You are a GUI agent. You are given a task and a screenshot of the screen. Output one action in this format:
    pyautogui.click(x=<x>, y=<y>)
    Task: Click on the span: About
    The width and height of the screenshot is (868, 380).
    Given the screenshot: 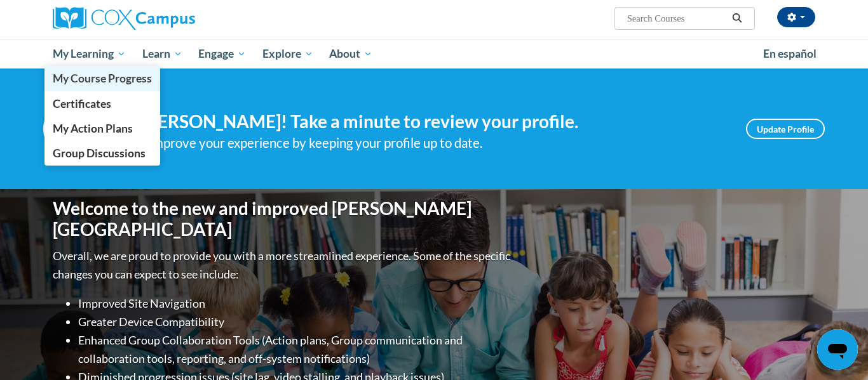 What is the action you would take?
    pyautogui.click(x=351, y=54)
    